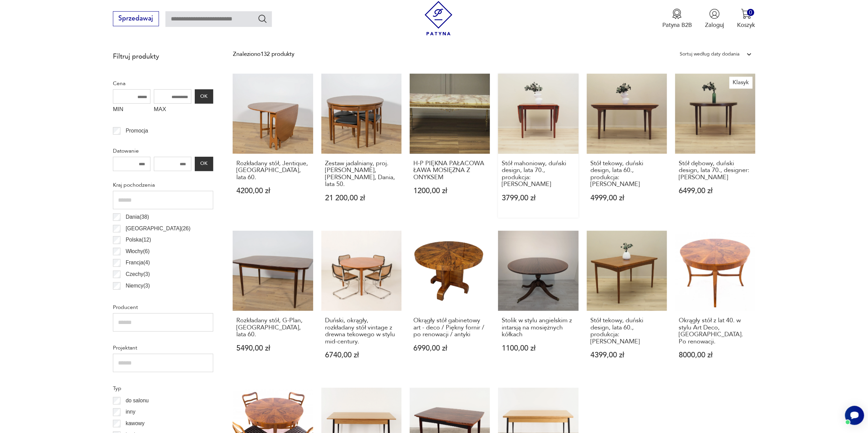  I want to click on p: Polska ( 12 ), so click(138, 240).